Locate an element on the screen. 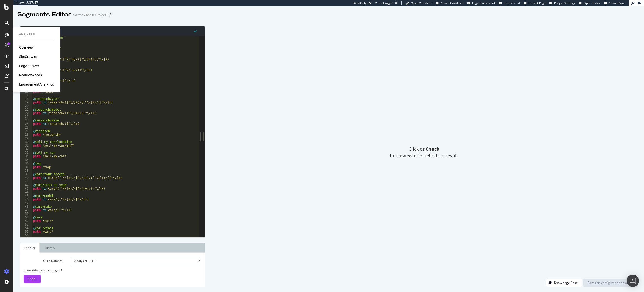 The width and height of the screenshot is (644, 292). div: 34 is located at coordinates (26, 156).